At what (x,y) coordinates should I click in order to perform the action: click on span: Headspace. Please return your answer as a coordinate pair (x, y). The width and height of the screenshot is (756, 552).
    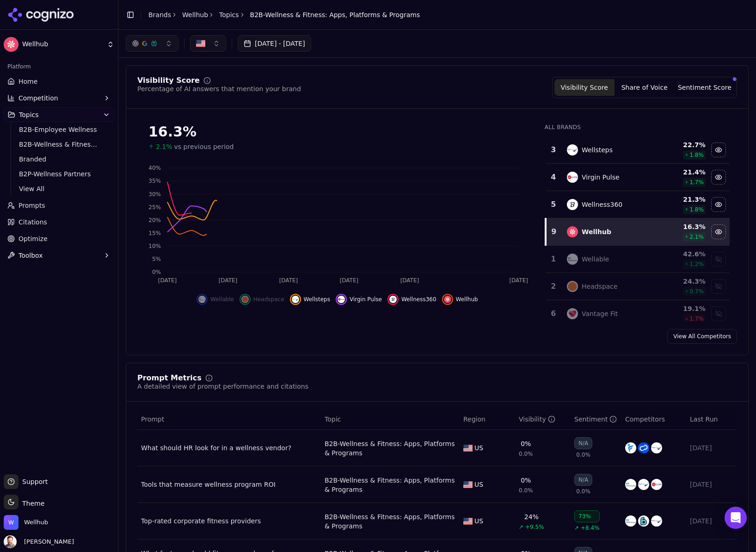
    Looking at the image, I should click on (269, 299).